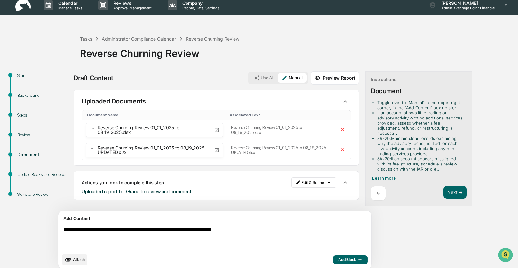  I want to click on p: Company, so click(200, 3).